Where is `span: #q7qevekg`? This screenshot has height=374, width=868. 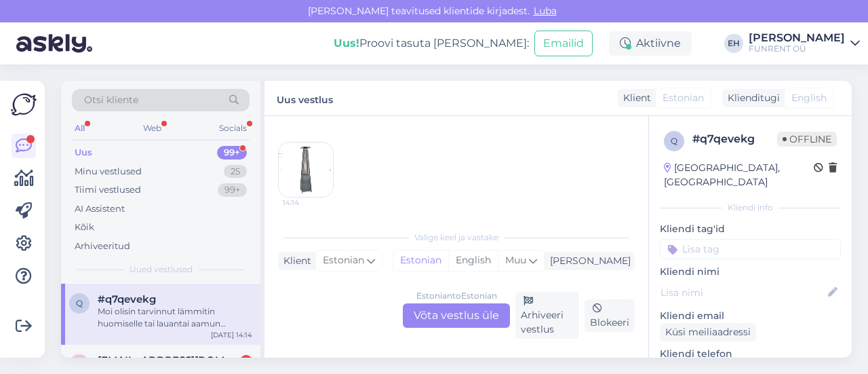
span: #q7qevekg is located at coordinates (127, 299).